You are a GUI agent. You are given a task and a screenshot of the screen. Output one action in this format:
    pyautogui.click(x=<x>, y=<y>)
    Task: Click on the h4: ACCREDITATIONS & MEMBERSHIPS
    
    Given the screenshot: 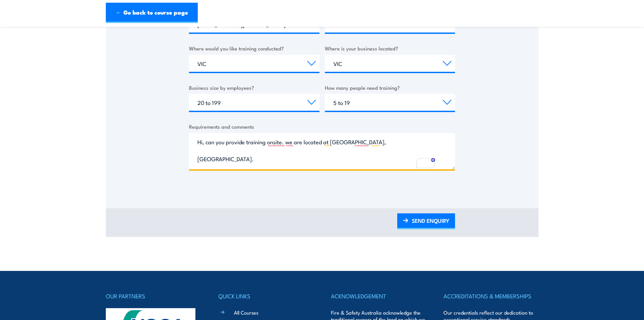 What is the action you would take?
    pyautogui.click(x=491, y=295)
    